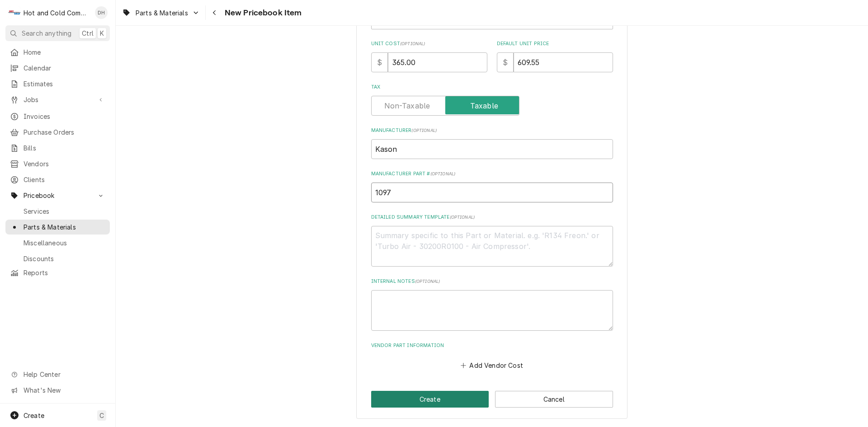  What do you see at coordinates (57, 374) in the screenshot?
I see `a: Go to Help Center` at bounding box center [57, 374].